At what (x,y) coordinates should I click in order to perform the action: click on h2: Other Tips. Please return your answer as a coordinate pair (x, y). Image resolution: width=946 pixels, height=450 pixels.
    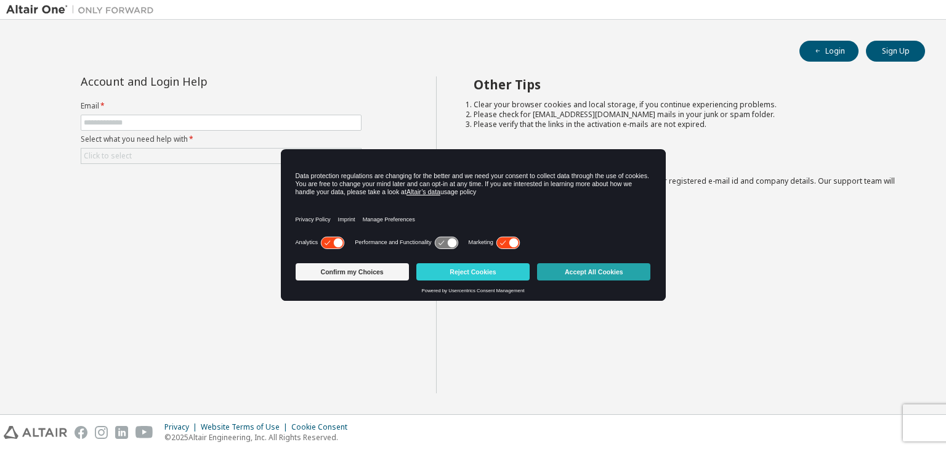
    Looking at the image, I should click on (689, 84).